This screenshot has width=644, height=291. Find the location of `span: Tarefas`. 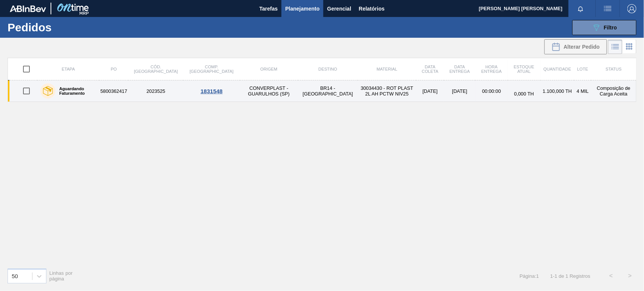

span: Tarefas is located at coordinates (268, 9).